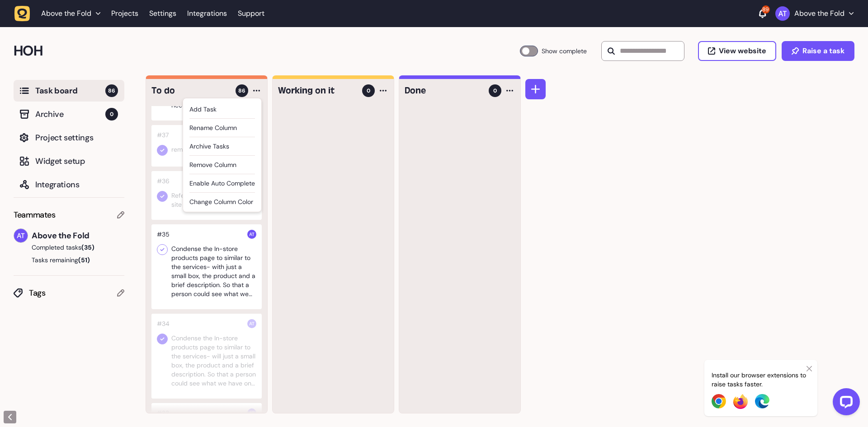 This screenshot has height=427, width=868. I want to click on button: Open LiveChat chat widget, so click(21, 17).